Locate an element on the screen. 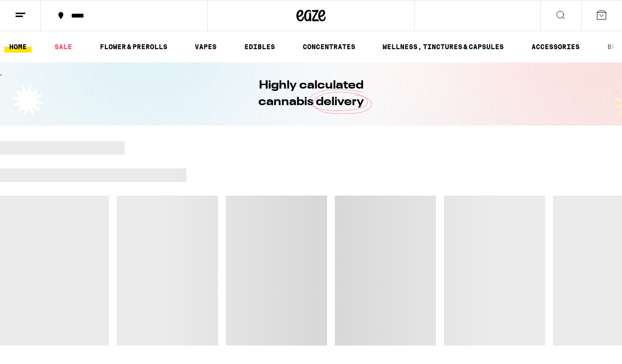  a: SALE is located at coordinates (63, 47).